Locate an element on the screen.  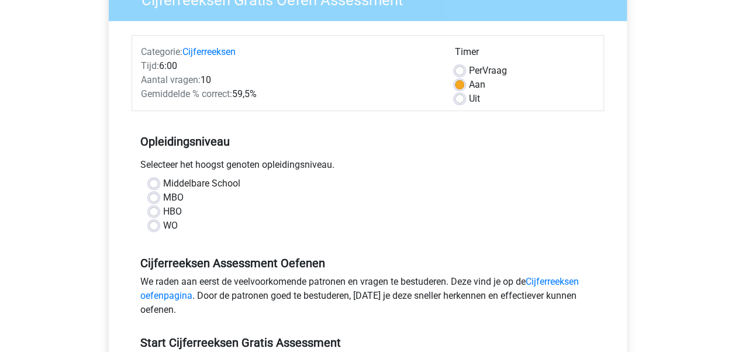
h5: Cijferreeksen Assessment Oefenen is located at coordinates (368, 263).